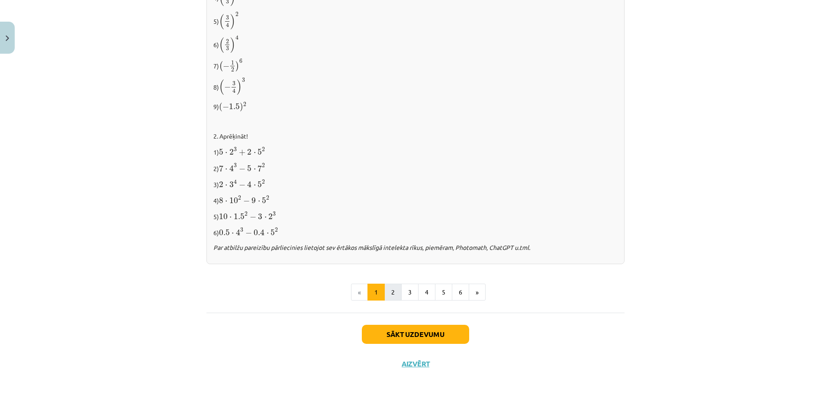 The height and width of the screenshot is (398, 831). What do you see at coordinates (415, 87) in the screenshot?
I see `p: 8)` at bounding box center [415, 87].